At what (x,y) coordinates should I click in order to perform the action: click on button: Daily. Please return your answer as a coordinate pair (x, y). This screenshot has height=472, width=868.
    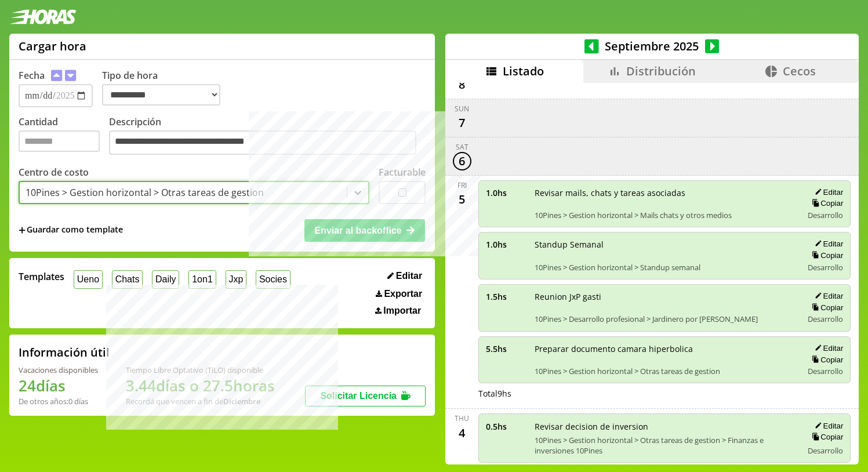
    Looking at the image, I should click on (165, 279).